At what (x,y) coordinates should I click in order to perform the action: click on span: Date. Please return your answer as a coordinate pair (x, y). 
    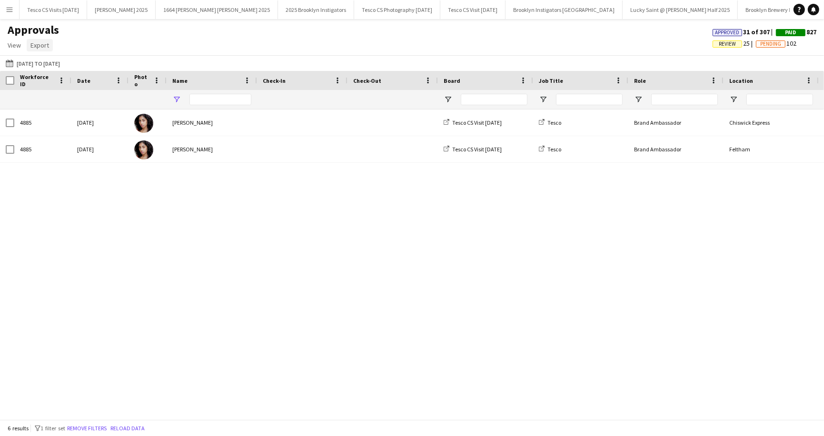
    Looking at the image, I should click on (84, 80).